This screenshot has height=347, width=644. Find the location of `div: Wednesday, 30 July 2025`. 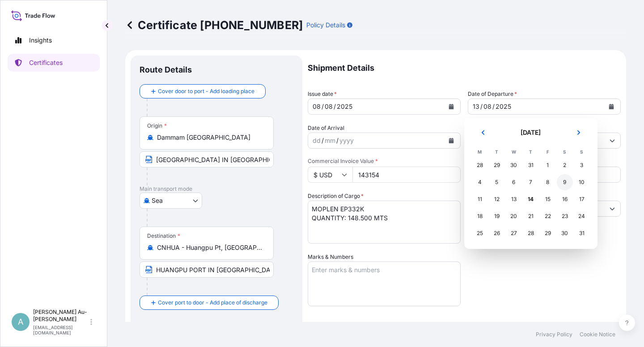

div: Wednesday, 30 July 2025 is located at coordinates (514, 165).